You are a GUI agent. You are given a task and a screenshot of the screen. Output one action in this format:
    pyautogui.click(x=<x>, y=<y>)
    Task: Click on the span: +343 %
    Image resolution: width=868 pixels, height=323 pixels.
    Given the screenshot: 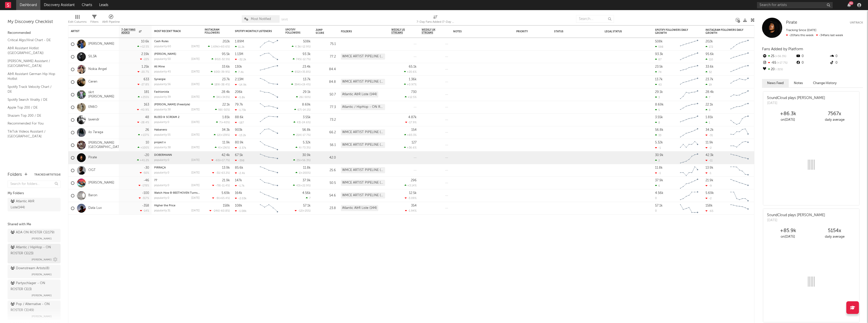 What is the action you would take?
    pyautogui.click(x=225, y=97)
    